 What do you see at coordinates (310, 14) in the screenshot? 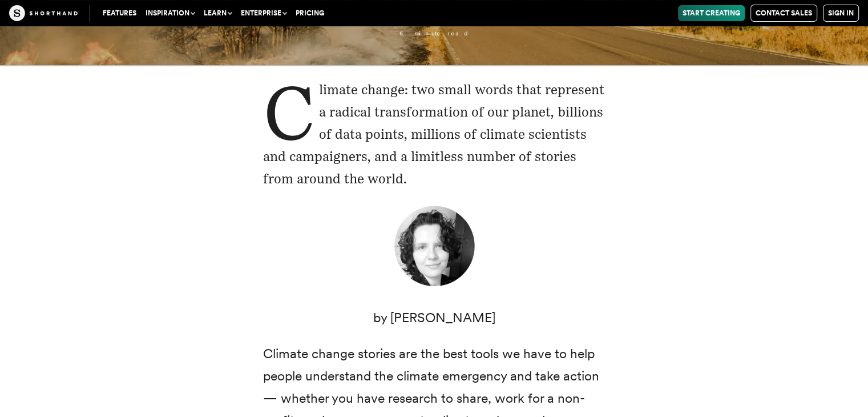
I see `a: Pricing` at bounding box center [310, 14].